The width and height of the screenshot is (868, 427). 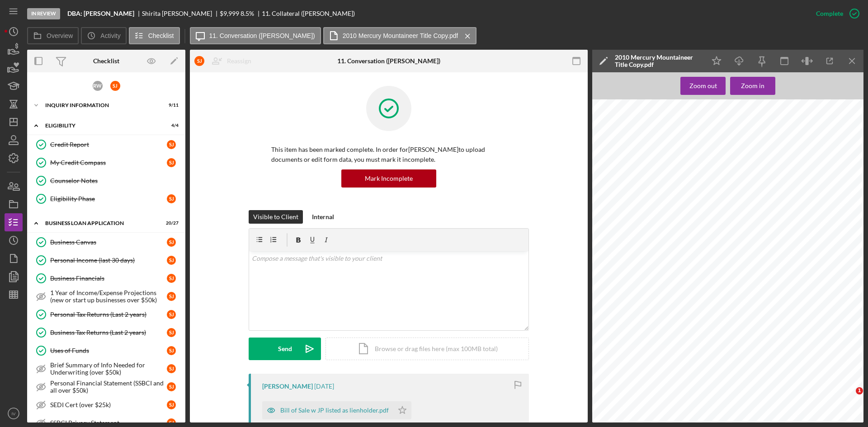 What do you see at coordinates (108, 242) in the screenshot?
I see `div: Business Canvas` at bounding box center [108, 242].